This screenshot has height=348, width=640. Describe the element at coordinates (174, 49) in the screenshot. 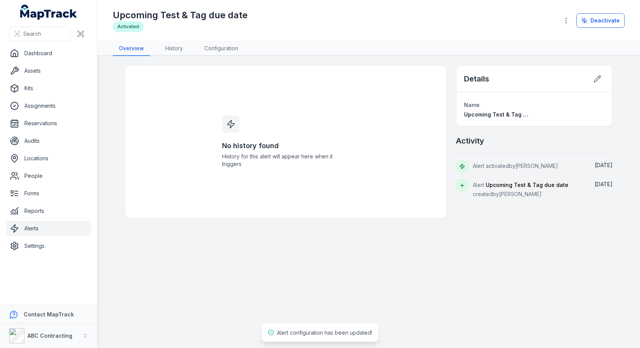

I see `a: History` at that location.